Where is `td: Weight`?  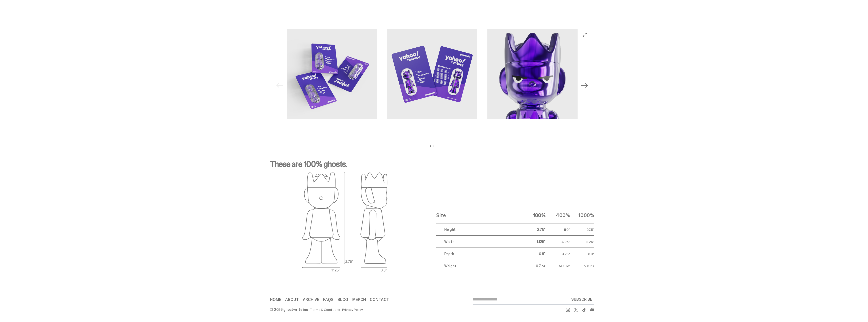
td: Weight is located at coordinates (479, 266).